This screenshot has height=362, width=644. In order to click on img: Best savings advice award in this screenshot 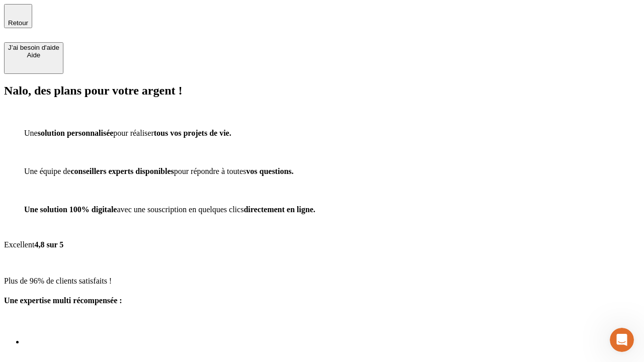, I will do `click(39, 330)`.